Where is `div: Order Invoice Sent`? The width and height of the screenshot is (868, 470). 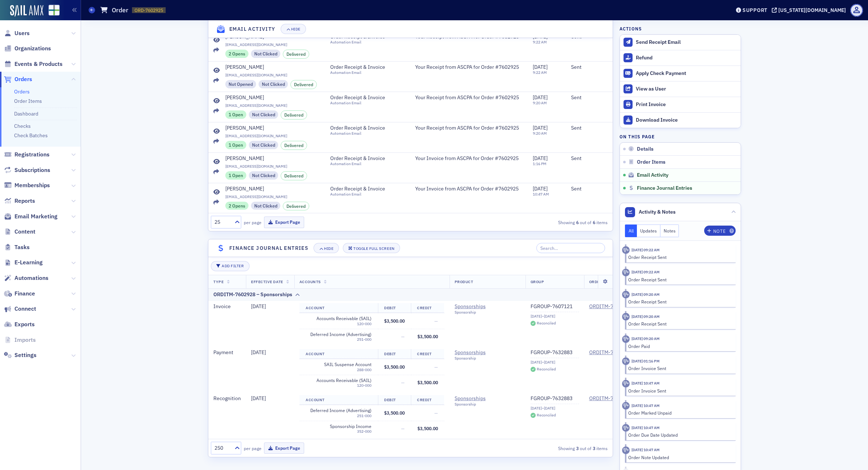 div: Order Invoice Sent is located at coordinates (679, 368).